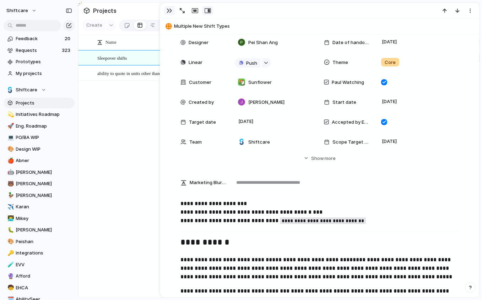 Image resolution: width=482 pixels, height=300 pixels. I want to click on span: Accepted by Engineering, so click(351, 122).